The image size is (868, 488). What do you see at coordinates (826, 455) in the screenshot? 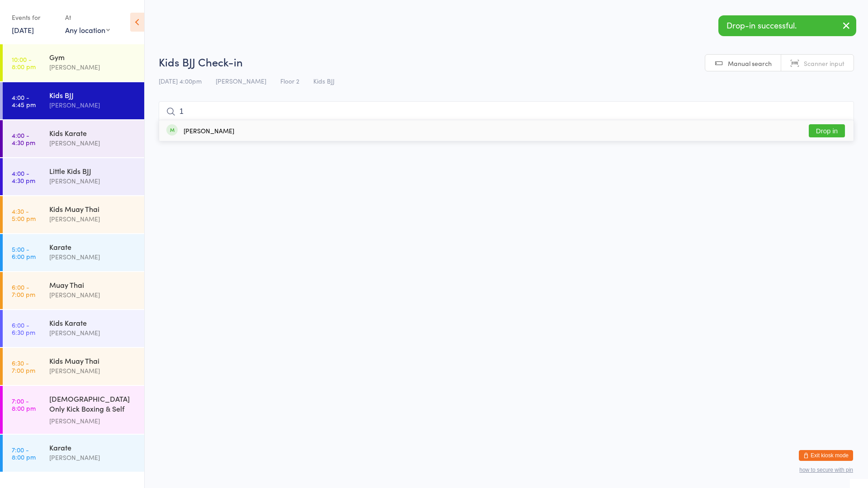
I see `button: Exit kiosk mode` at bounding box center [826, 455].